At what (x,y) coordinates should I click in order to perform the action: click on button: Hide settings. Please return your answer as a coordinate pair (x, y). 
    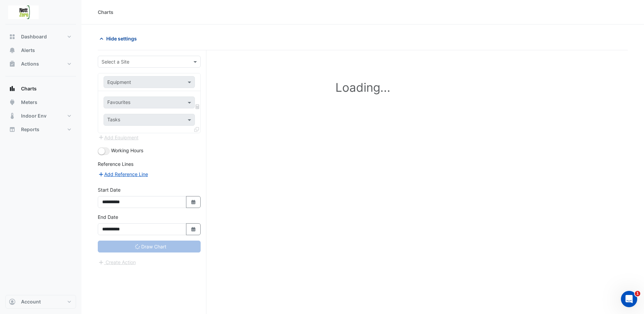
    Looking at the image, I should click on (120, 38).